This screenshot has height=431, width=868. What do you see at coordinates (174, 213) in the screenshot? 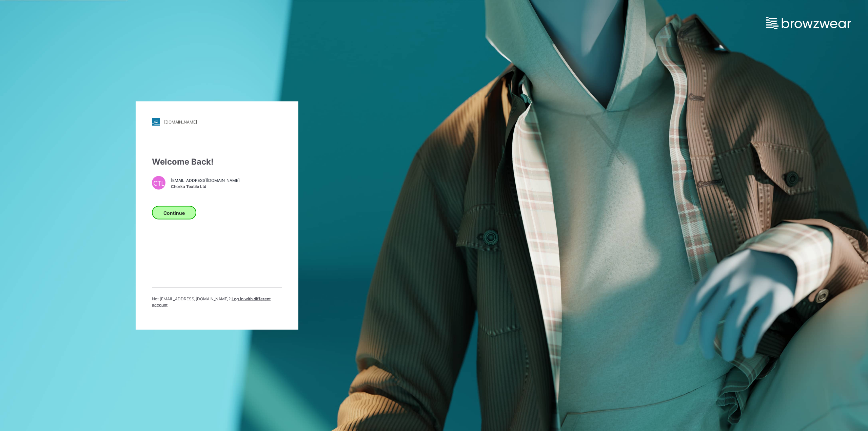
I see `button: Continue` at bounding box center [174, 213].